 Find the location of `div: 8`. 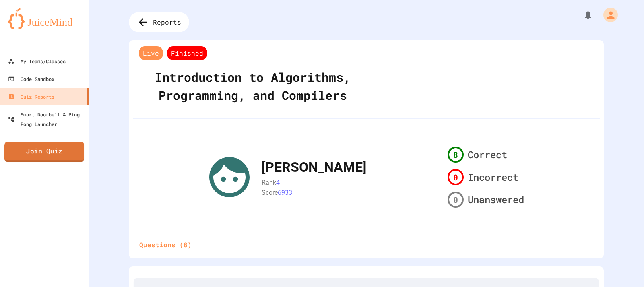

div: 8 is located at coordinates (455, 154).